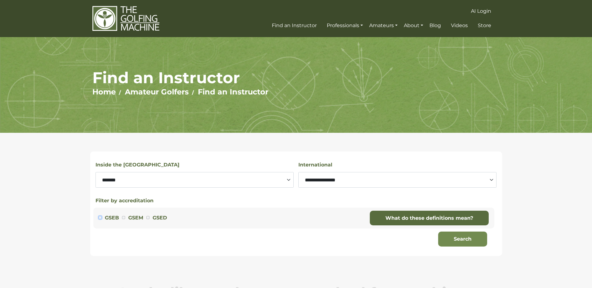 This screenshot has height=288, width=592. I want to click on span: Blog, so click(435, 25).